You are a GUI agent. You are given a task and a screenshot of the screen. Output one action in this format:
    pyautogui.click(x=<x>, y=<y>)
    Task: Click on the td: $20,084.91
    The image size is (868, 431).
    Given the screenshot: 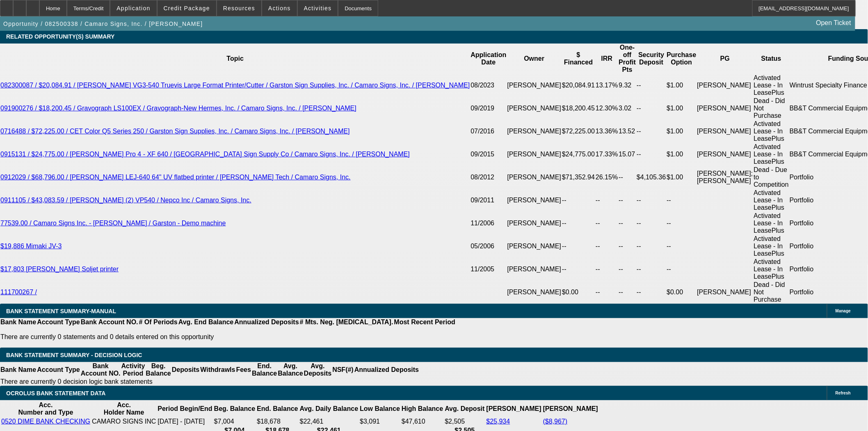 What is the action you would take?
    pyautogui.click(x=579, y=85)
    